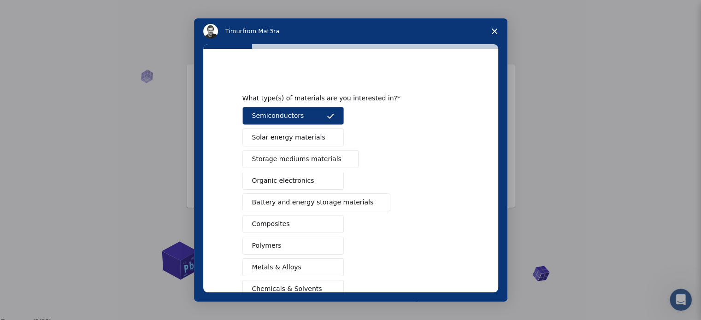 This screenshot has width=701, height=320. Describe the element at coordinates (277, 267) in the screenshot. I see `span: Metals & Alloys` at that location.